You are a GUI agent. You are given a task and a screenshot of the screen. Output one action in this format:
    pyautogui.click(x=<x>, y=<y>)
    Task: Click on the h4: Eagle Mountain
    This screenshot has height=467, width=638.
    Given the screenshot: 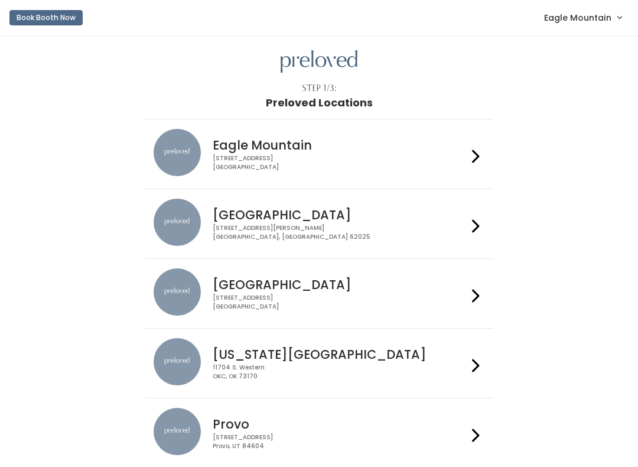 What is the action you would take?
    pyautogui.click(x=340, y=145)
    